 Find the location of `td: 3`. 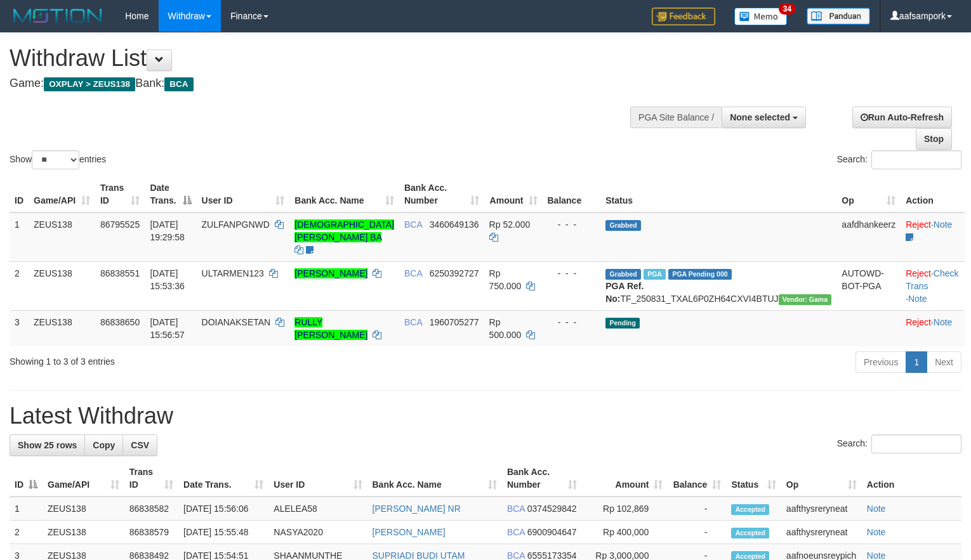

td: 3 is located at coordinates (19, 328).